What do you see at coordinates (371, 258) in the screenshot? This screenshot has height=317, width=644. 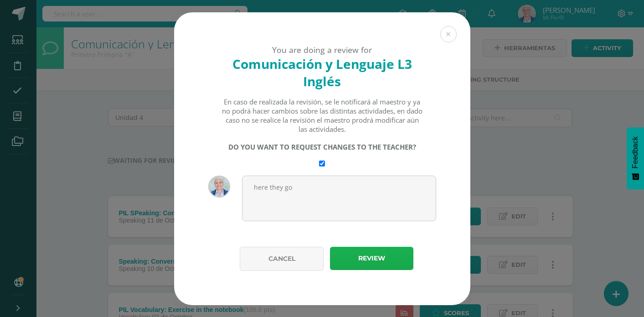 I see `button: Review` at bounding box center [371, 258].